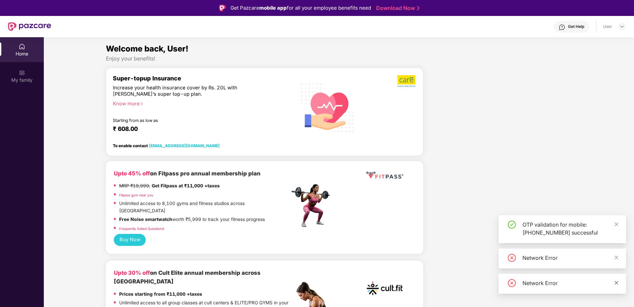  I want to click on b: Upto 30% off, so click(132, 273).